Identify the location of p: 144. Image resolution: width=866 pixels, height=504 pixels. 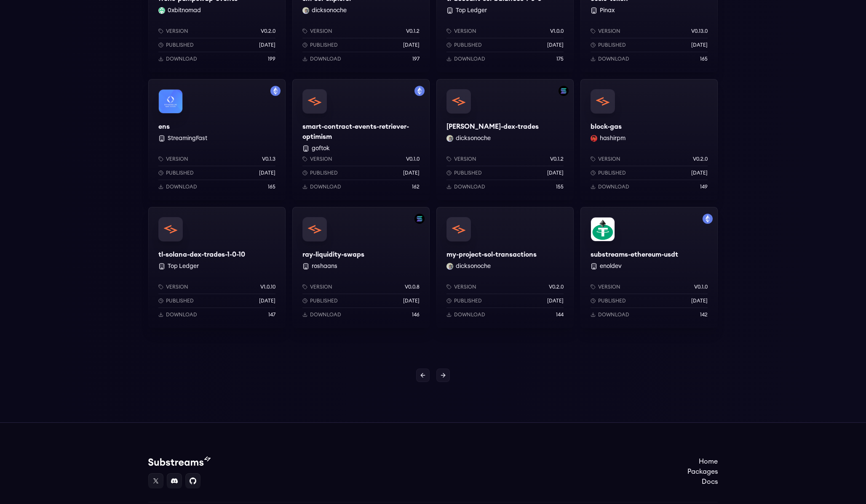
(559, 315).